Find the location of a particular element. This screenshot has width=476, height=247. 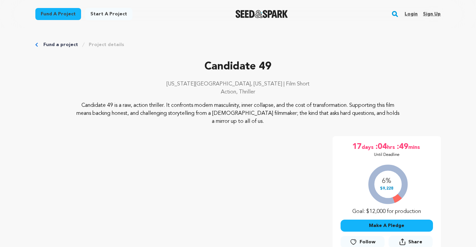

p: Action, Thriller is located at coordinates (238, 92).